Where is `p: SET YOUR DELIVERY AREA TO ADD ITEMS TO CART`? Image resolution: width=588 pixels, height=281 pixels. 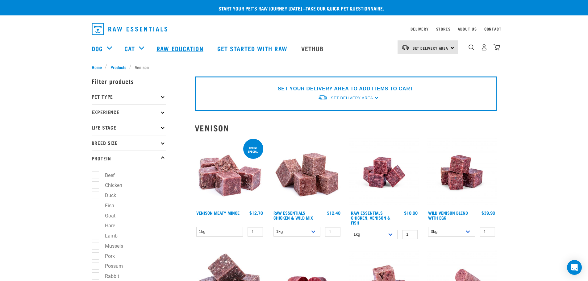
p: SET YOUR DELIVERY AREA TO ADD ITEMS TO CART is located at coordinates (345, 89).